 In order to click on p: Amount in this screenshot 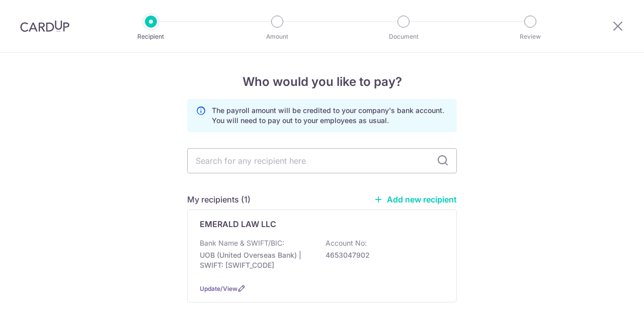, I will do `click(277, 36)`.